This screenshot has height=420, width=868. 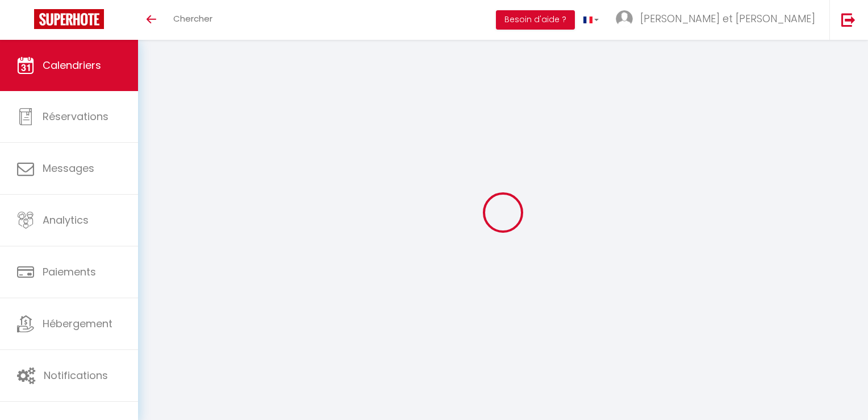 I want to click on img: Super Booking, so click(x=69, y=19).